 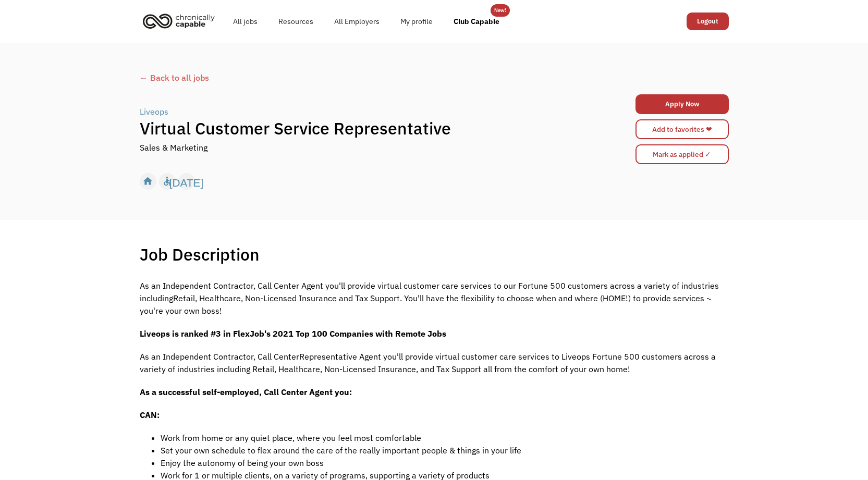 What do you see at coordinates (357, 21) in the screenshot?
I see `a: All Employers` at bounding box center [357, 21].